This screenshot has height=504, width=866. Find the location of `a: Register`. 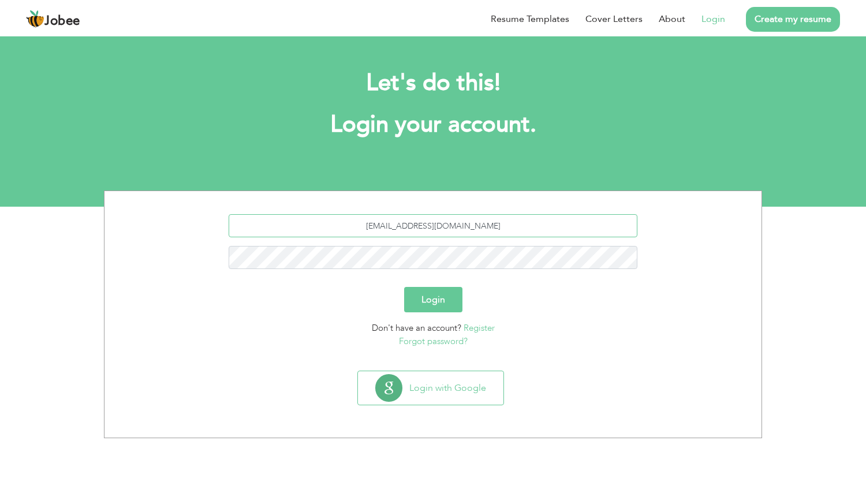

a: Register is located at coordinates (480, 328).